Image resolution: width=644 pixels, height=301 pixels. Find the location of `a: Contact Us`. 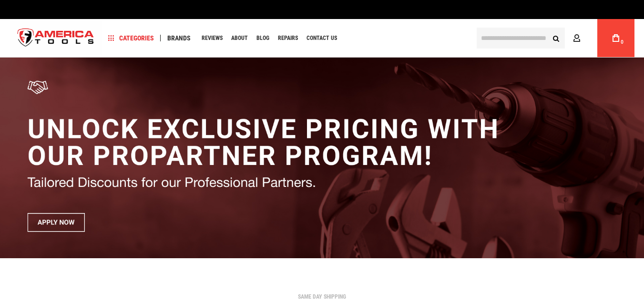

a: Contact Us is located at coordinates (322, 38).